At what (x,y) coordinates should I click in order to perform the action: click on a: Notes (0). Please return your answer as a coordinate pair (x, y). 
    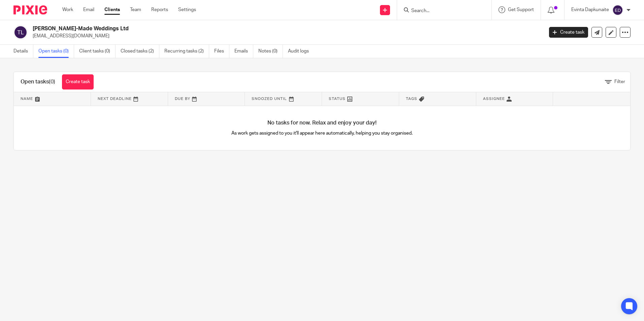
    Looking at the image, I should click on (271, 51).